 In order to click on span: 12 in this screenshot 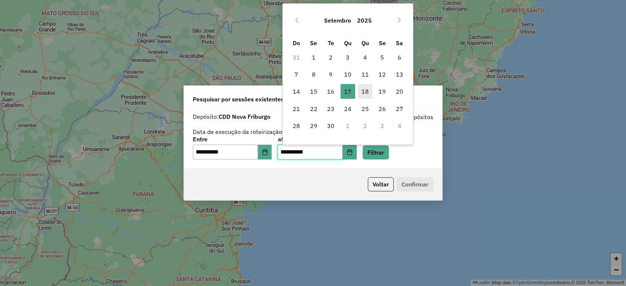, I will do `click(382, 74)`.